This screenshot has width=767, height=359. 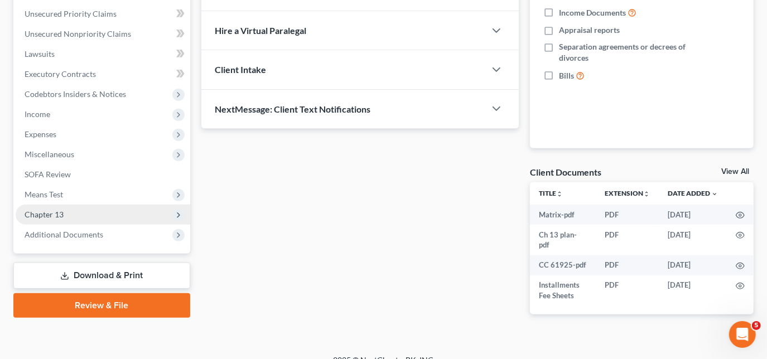 What do you see at coordinates (563, 291) in the screenshot?
I see `td: Installments Fee Sheets` at bounding box center [563, 291].